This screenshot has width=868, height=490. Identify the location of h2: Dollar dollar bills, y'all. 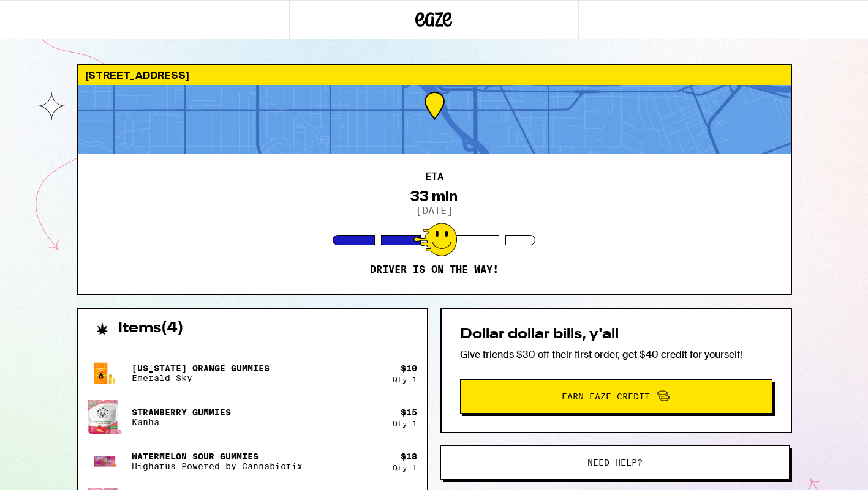
(616, 335).